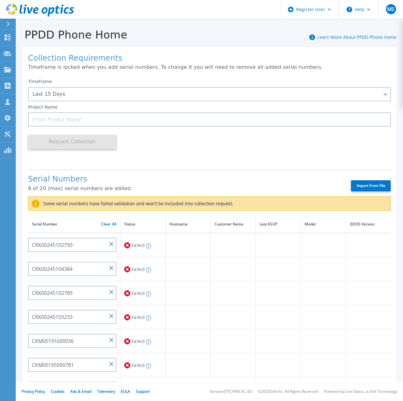 This screenshot has width=403, height=401. I want to click on th: Hostname, so click(188, 224).